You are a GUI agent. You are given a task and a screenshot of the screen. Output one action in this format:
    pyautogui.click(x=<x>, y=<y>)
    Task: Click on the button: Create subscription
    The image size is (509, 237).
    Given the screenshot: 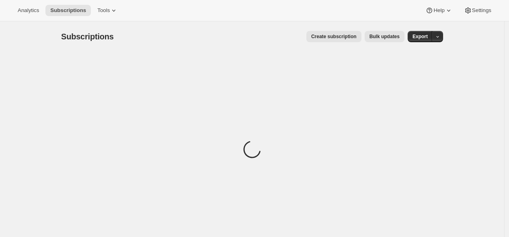 What is the action you would take?
    pyautogui.click(x=334, y=37)
    